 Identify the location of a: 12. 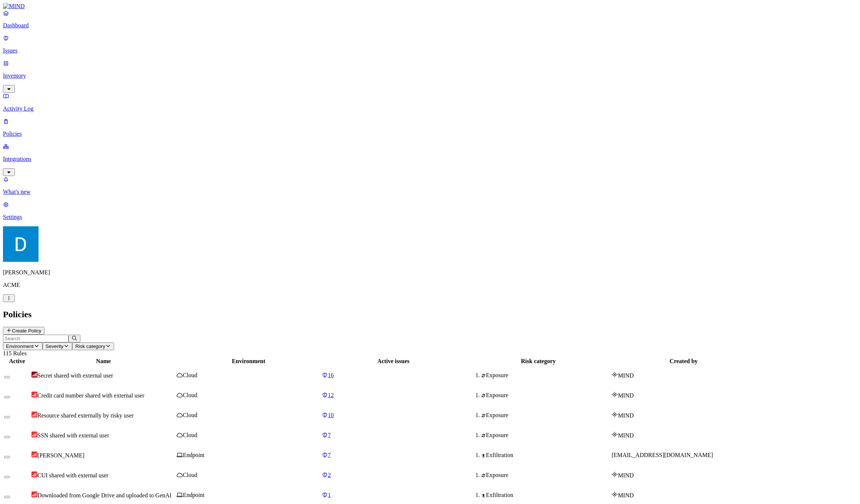
(393, 396).